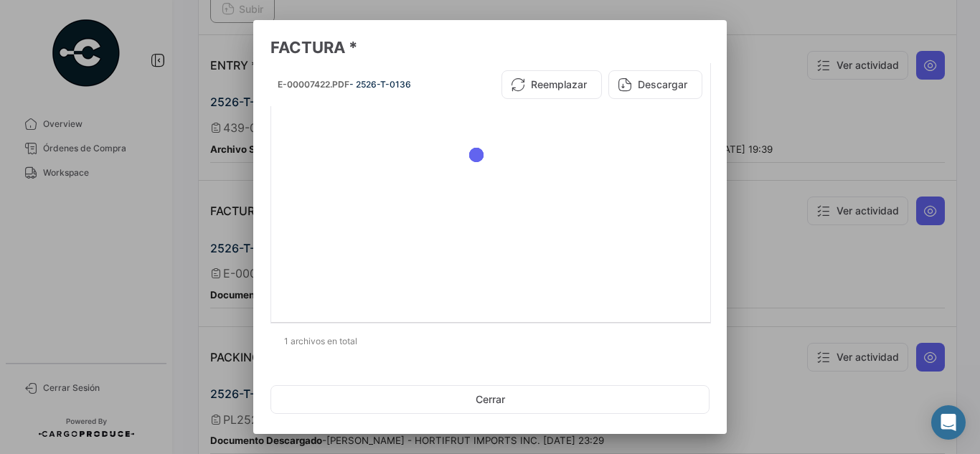 The image size is (980, 454). Describe the element at coordinates (314, 84) in the screenshot. I see `span: E-00007422.PDF` at that location.